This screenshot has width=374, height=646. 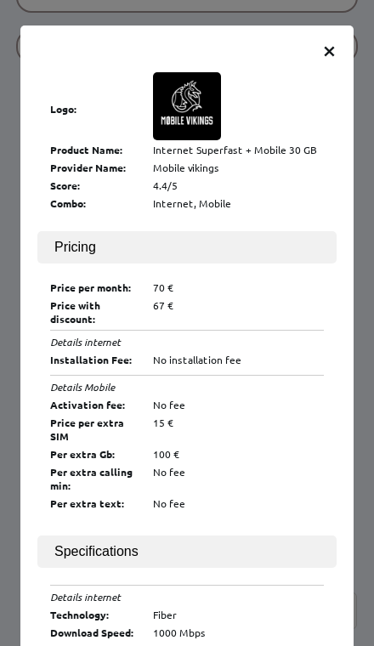 What do you see at coordinates (238, 203) in the screenshot?
I see `div: Internet, Mobile` at bounding box center [238, 203].